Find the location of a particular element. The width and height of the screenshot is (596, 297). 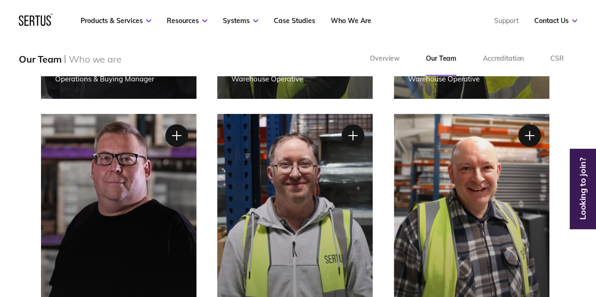

a: Contact Us is located at coordinates (556, 21).